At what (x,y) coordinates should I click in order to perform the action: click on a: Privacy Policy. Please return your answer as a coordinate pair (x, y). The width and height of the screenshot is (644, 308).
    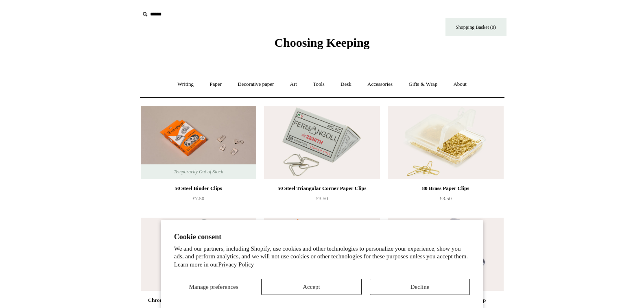
    Looking at the image, I should click on (236, 265).